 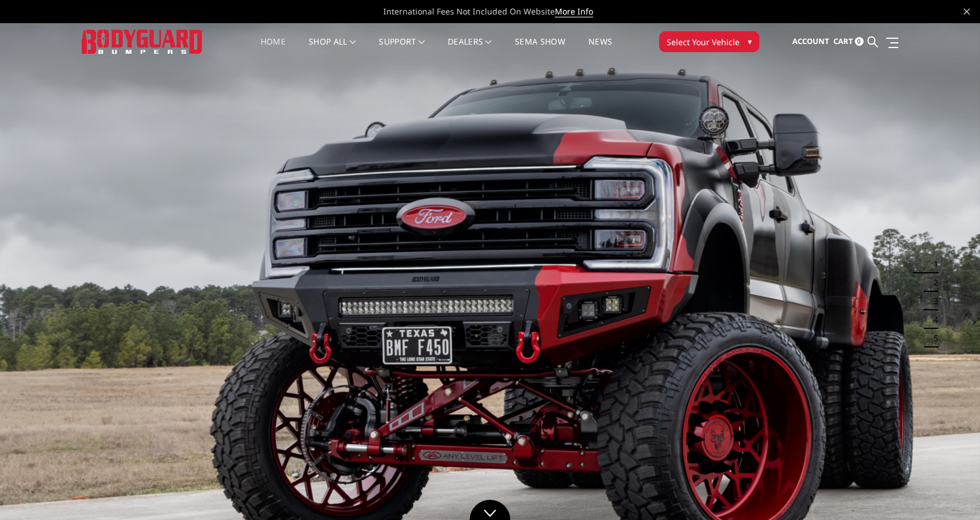 What do you see at coordinates (709, 41) in the screenshot?
I see `button: Select Your Vehicle` at bounding box center [709, 41].